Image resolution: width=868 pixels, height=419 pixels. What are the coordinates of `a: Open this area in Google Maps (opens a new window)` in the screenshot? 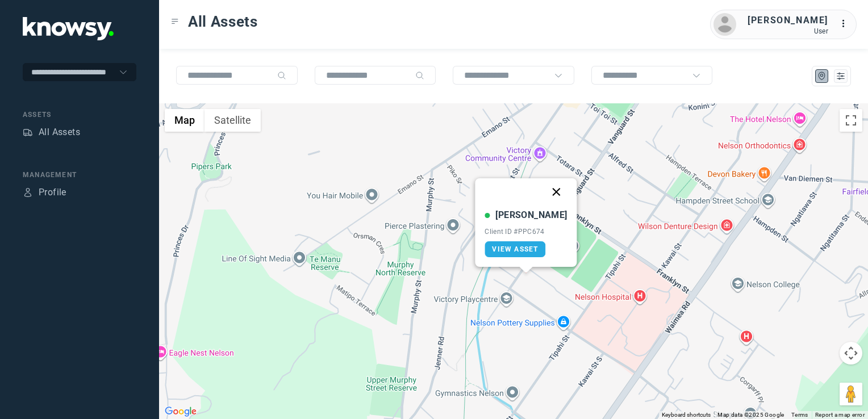 It's located at (181, 412).